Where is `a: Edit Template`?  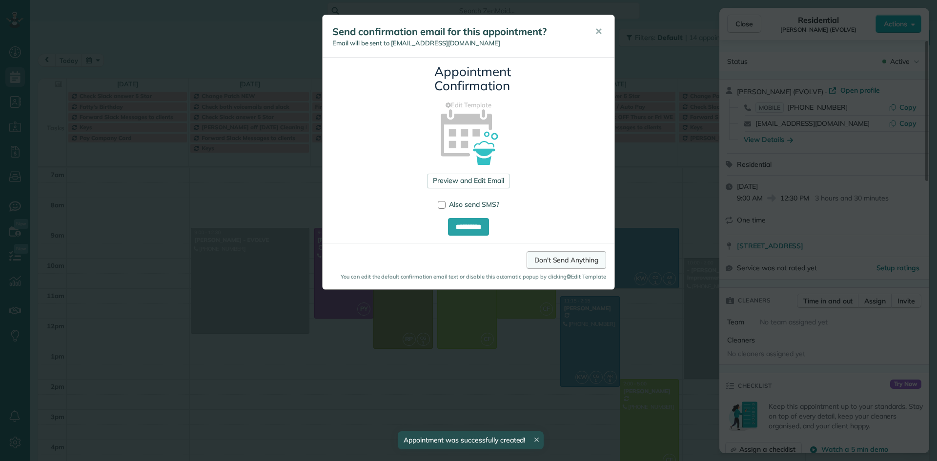 a: Edit Template is located at coordinates (468, 105).